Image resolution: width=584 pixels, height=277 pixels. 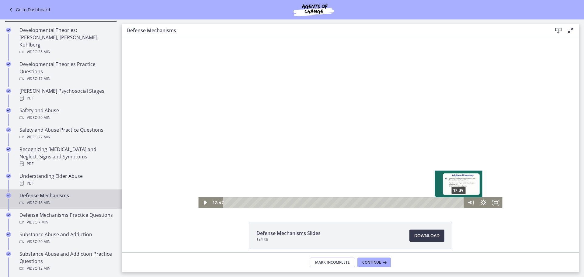 I want to click on div: Defense Mechanisms, so click(x=67, y=199).